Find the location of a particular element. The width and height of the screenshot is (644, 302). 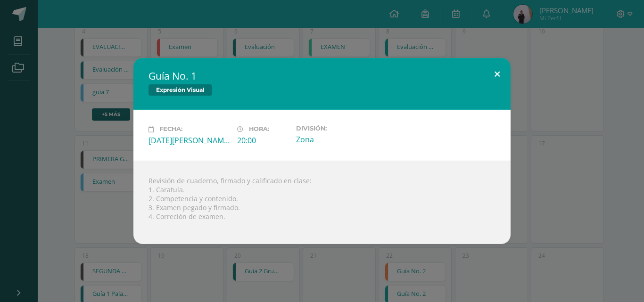

button: Close (Esc) is located at coordinates (497, 74).